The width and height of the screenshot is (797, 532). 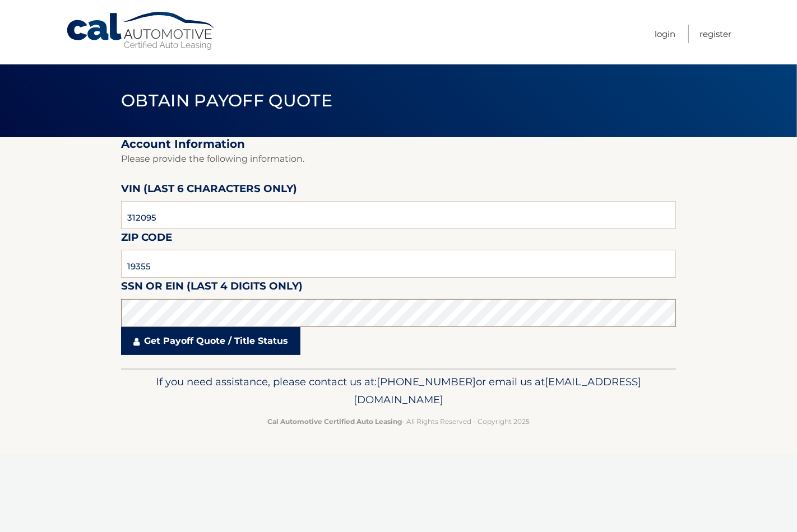 I want to click on a: Cal Automotive, so click(x=142, y=31).